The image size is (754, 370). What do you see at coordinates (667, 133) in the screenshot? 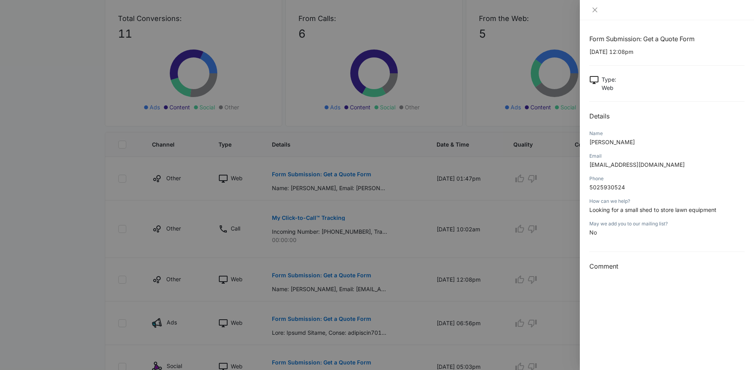
I see `div: Name` at bounding box center [667, 133].